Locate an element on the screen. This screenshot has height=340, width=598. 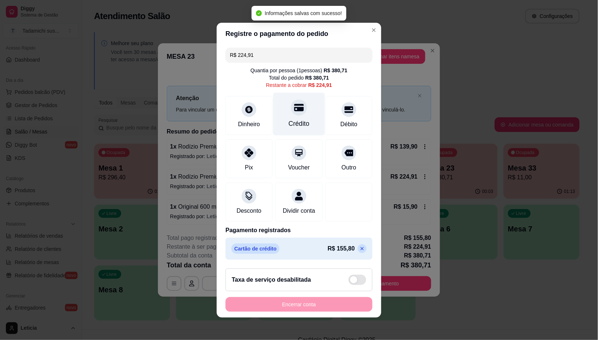
div: Voucher is located at coordinates (299, 168).